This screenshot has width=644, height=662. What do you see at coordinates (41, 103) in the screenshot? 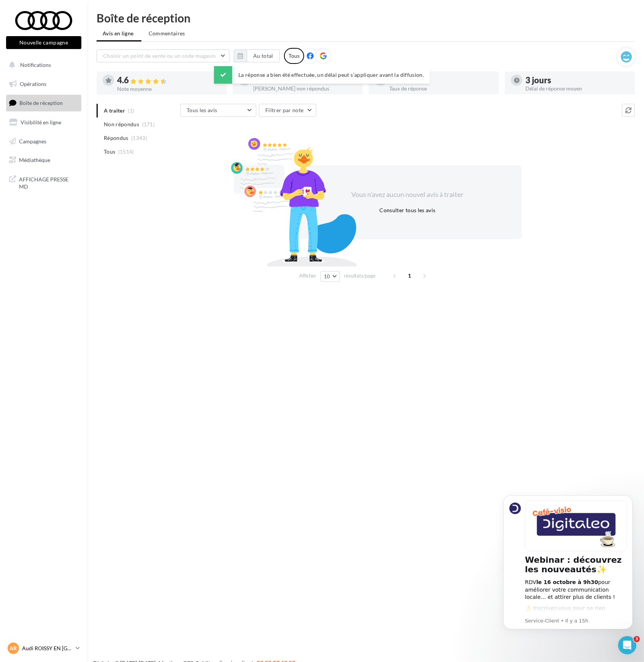
I see `span: Boîte de réception` at bounding box center [41, 103].